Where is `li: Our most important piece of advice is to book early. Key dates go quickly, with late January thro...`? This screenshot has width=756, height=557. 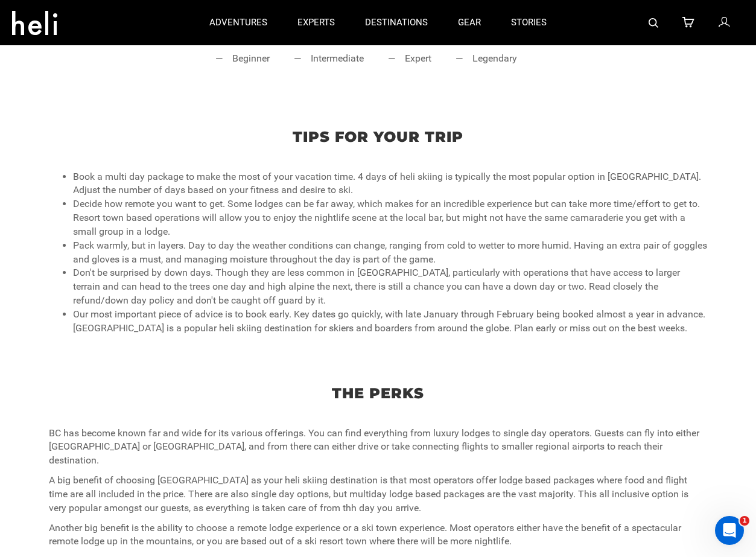 li: Our most important piece of advice is to book early. Key dates go quickly, with late January thro... is located at coordinates (391, 322).